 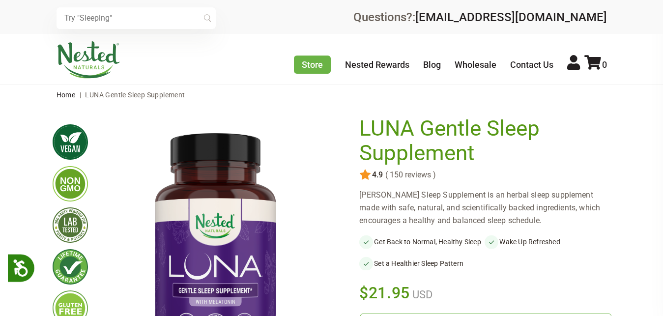 I want to click on img: vegan, so click(x=70, y=142).